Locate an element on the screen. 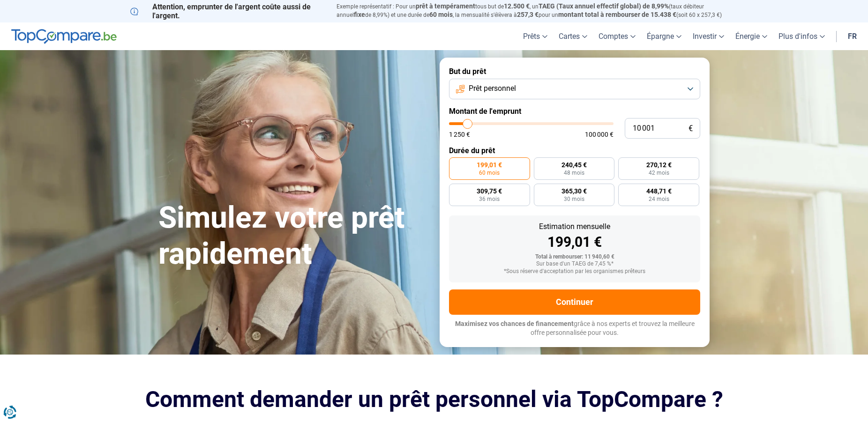 The width and height of the screenshot is (868, 422). label: Durée du prêt is located at coordinates (574, 150).